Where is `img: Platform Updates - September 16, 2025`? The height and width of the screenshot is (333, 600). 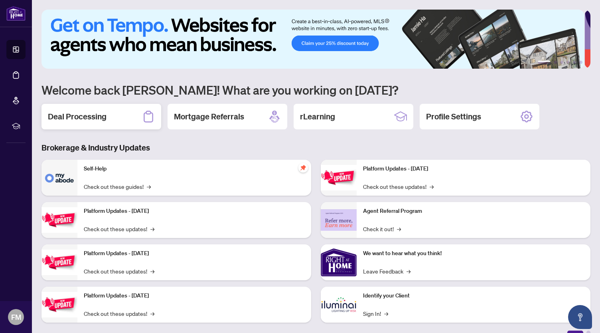
img: Platform Updates - September 16, 2025 is located at coordinates (59, 219).